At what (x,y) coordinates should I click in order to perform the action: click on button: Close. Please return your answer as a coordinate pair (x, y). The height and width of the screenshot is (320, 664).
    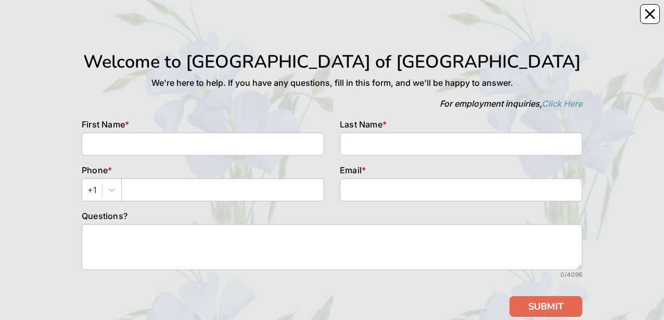
    Looking at the image, I should click on (650, 14).